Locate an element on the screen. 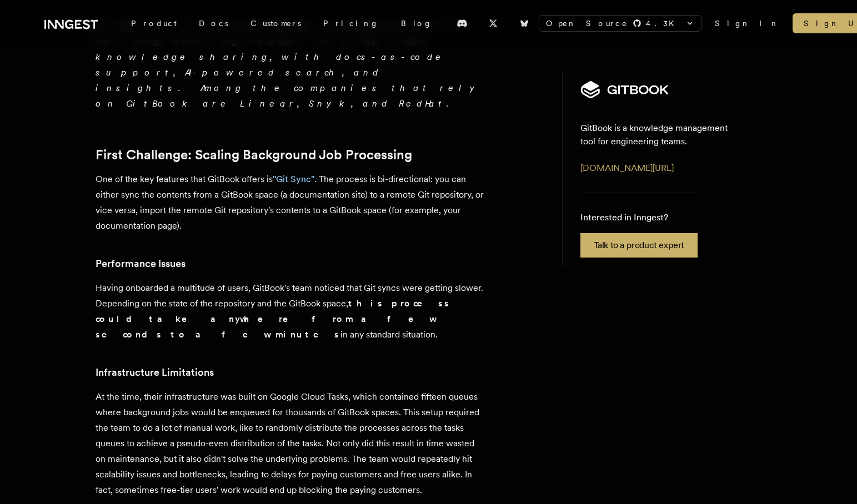 The image size is (857, 504). a: Discord is located at coordinates (462, 23).